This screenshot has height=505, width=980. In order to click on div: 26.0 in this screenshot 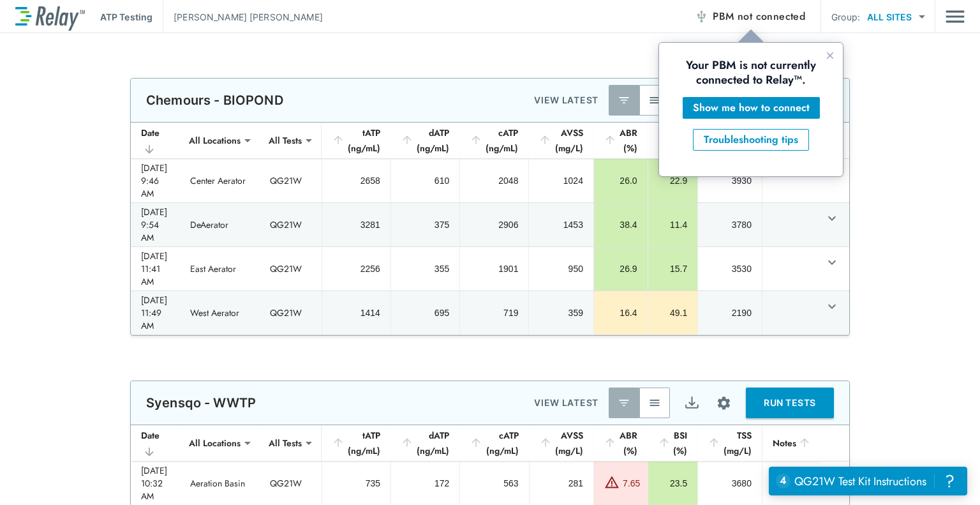, I will do `click(620, 181)`.